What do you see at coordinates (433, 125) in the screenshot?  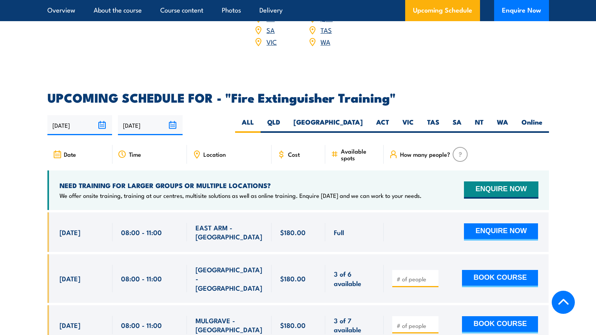 I see `label: TAS` at bounding box center [433, 125].